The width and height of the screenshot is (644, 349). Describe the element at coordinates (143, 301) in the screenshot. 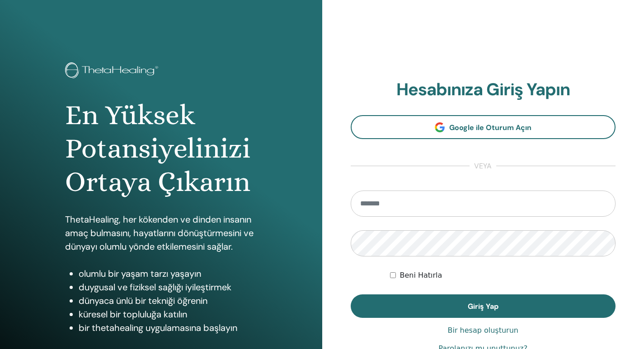

I see `font: dünyaca ünlü bir tekniği öğrenin` at that location.